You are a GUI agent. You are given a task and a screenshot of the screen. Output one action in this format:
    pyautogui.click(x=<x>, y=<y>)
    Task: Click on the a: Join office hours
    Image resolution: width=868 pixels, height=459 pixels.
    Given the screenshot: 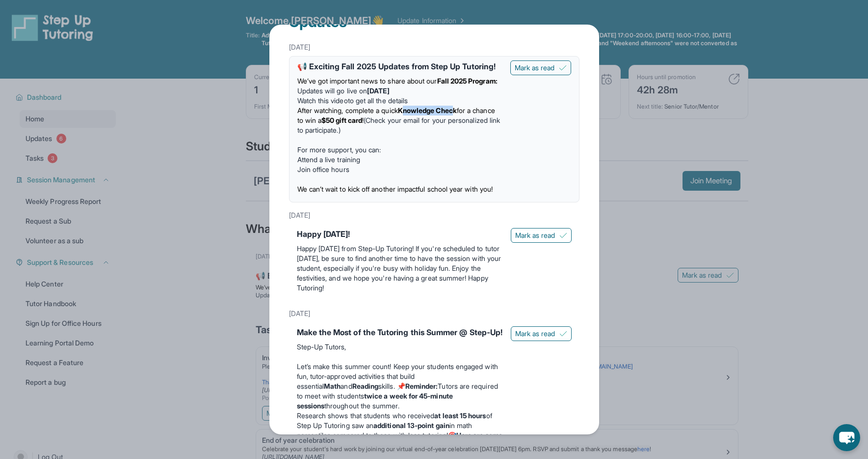 What is the action you would take?
    pyautogui.click(x=323, y=169)
    